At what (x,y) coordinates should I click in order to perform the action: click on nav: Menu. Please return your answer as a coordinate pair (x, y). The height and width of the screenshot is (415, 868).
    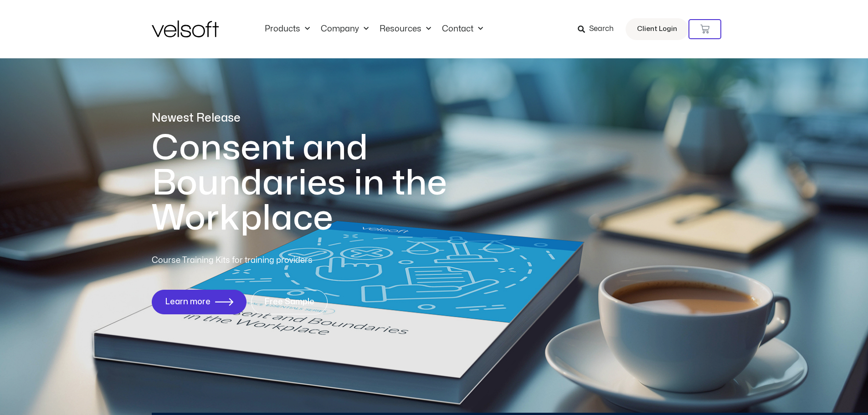
    Looking at the image, I should click on (374, 29).